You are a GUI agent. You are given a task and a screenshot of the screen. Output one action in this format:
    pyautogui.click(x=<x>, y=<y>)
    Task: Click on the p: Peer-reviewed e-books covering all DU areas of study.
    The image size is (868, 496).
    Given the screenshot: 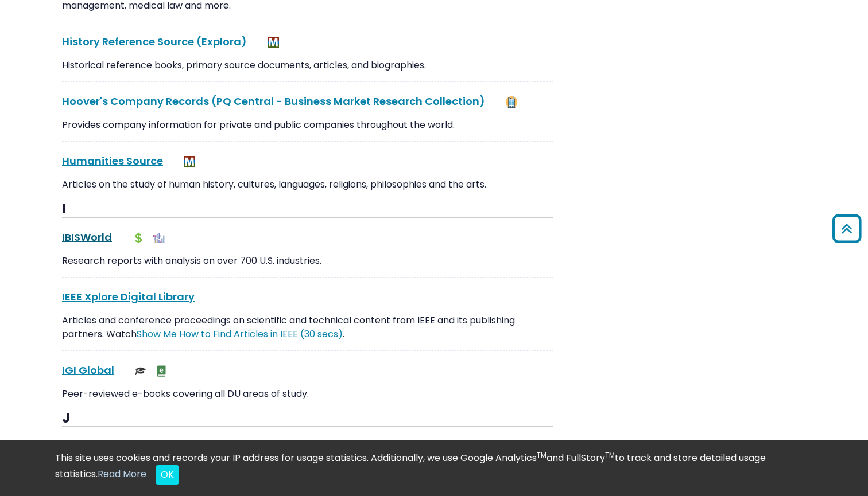 What is the action you would take?
    pyautogui.click(x=307, y=395)
    